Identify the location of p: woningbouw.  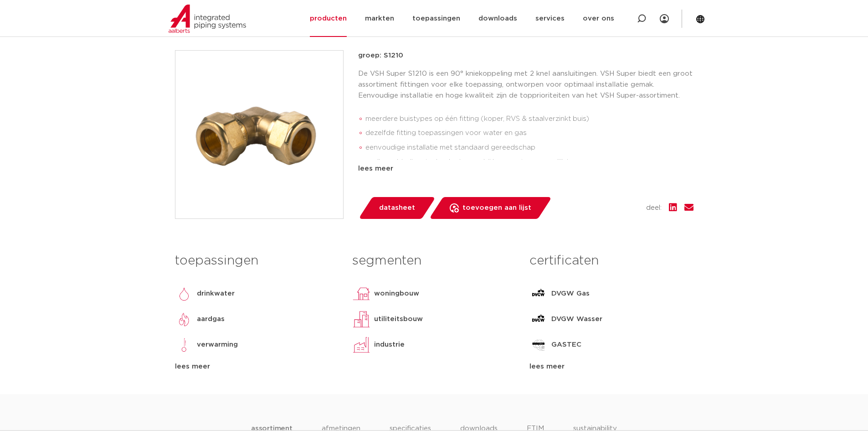
(397, 294).